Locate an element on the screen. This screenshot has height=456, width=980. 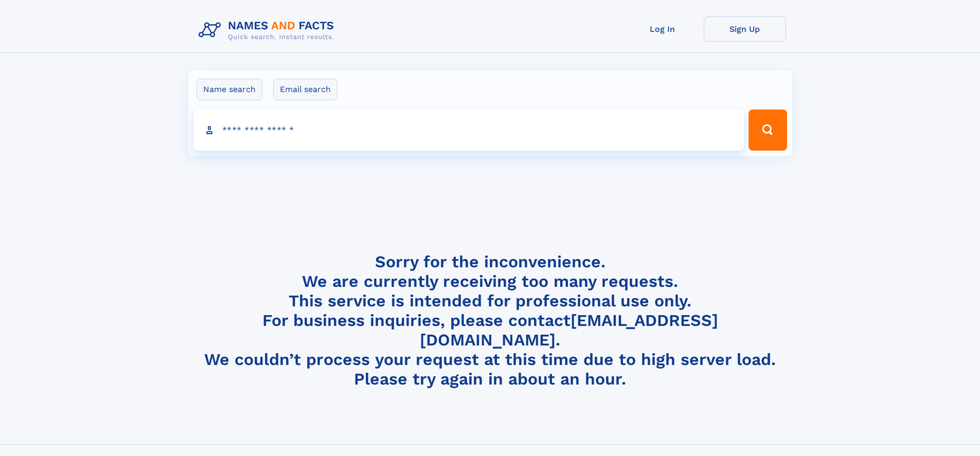
h4: Sorry for the inconvenience. We are currently receiving too many requests. This service is intend... is located at coordinates (490, 320).